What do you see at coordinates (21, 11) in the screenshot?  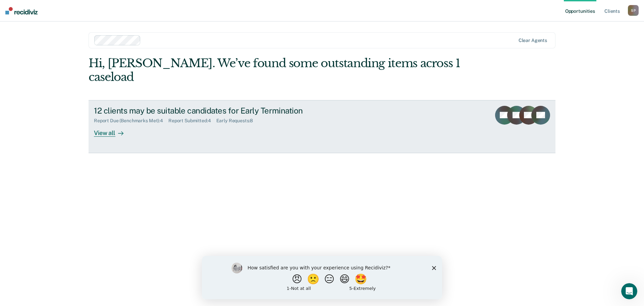 I see `img: Recidiviz` at bounding box center [21, 11].